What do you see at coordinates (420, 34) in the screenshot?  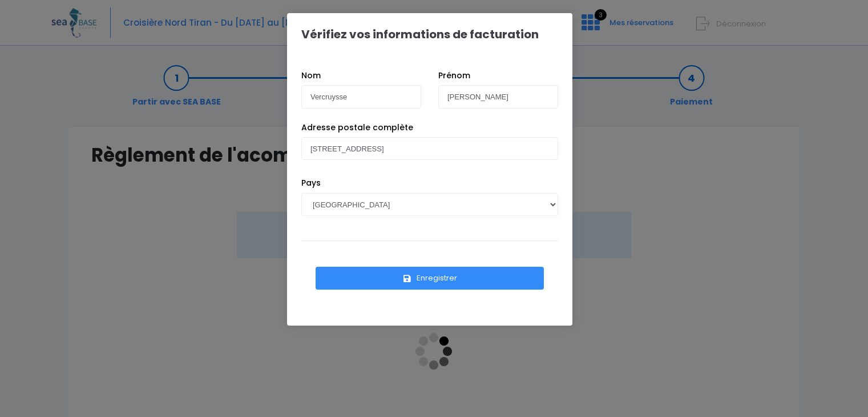 I see `h1: Vérifiez vos informations de facturation` at bounding box center [420, 34].